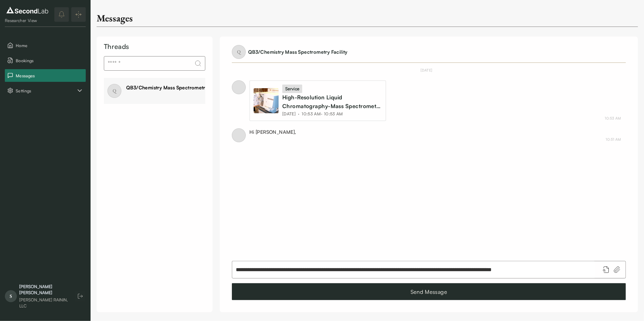 The image size is (644, 321). What do you see at coordinates (11, 296) in the screenshot?
I see `span: S` at bounding box center [11, 296].